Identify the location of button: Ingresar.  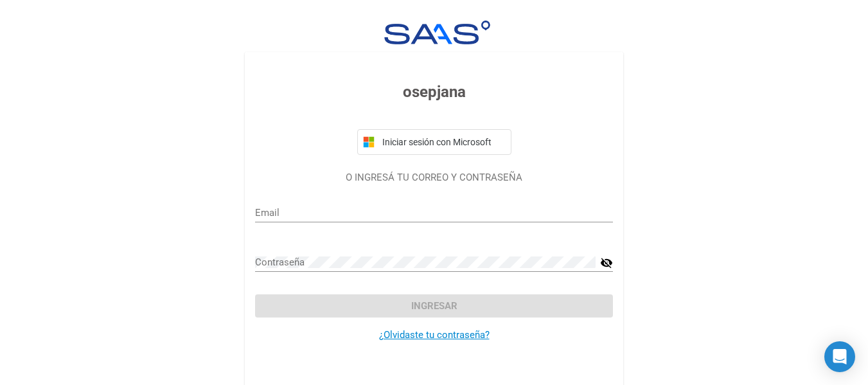
(434, 306).